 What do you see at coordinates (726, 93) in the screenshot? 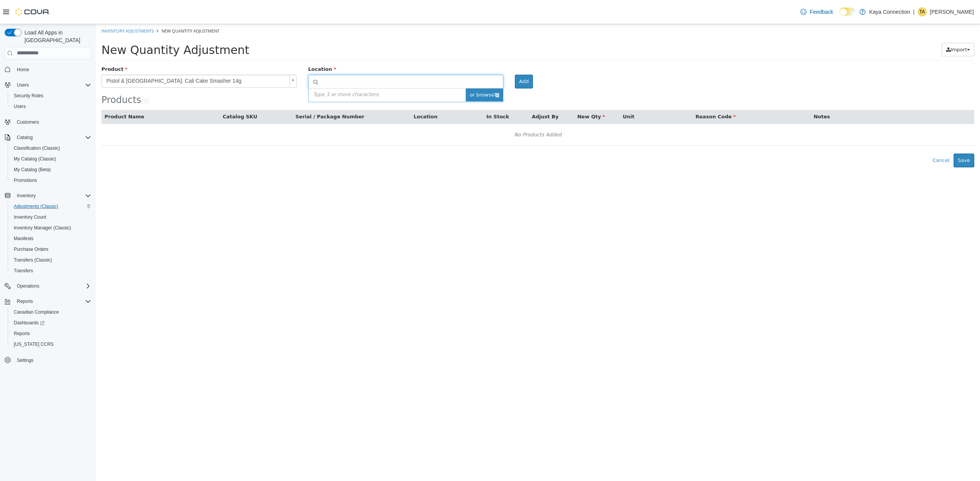
I see `button: Notes` at bounding box center [726, 93].